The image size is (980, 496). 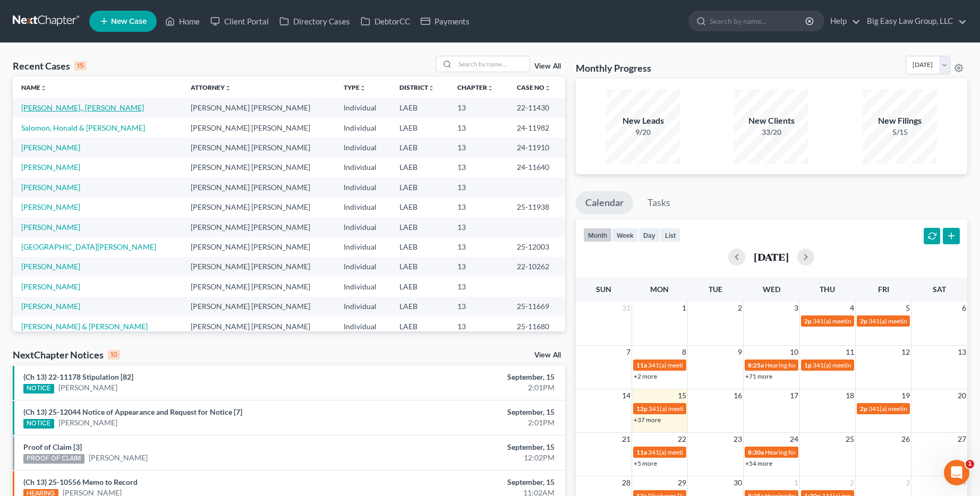 I want to click on span: 3, so click(x=908, y=483).